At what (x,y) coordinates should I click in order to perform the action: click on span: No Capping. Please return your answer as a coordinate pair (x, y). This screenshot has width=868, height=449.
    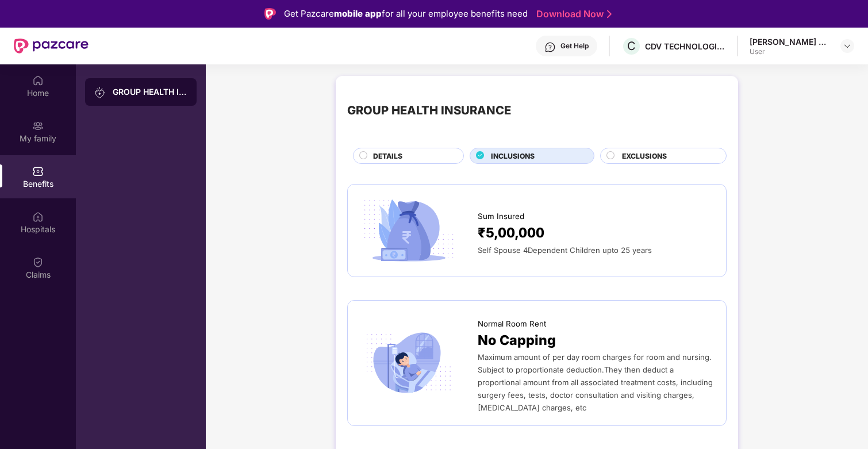
    Looking at the image, I should click on (517, 340).